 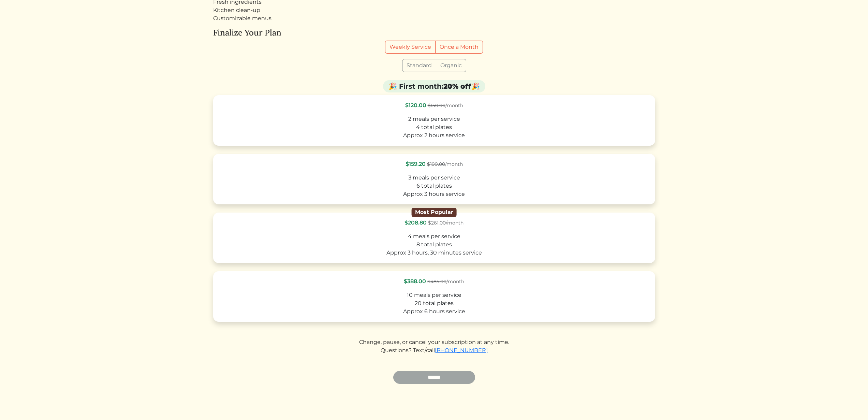 I want to click on li: Customizable menus, so click(x=434, y=18).